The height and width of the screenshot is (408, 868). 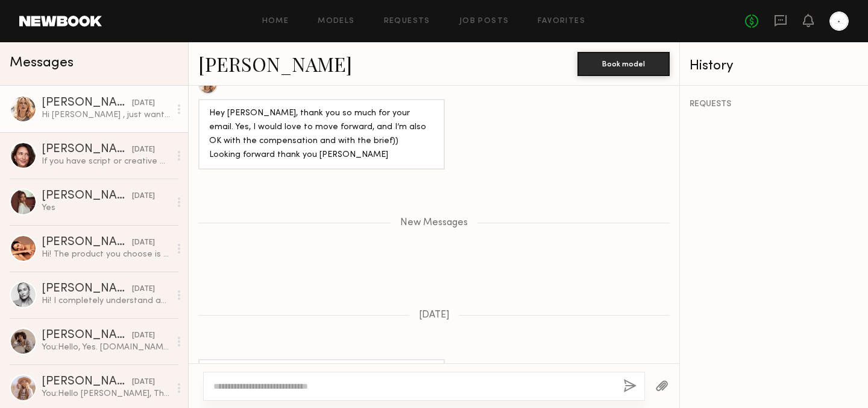 What do you see at coordinates (623, 63) in the screenshot?
I see `a: Book model` at bounding box center [623, 63].